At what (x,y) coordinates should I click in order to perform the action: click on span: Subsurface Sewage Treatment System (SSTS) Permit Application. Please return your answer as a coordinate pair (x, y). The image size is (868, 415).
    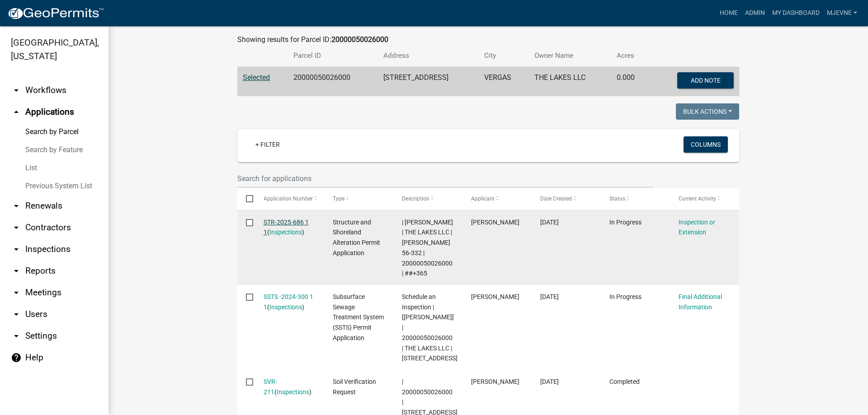
    Looking at the image, I should click on (358, 317).